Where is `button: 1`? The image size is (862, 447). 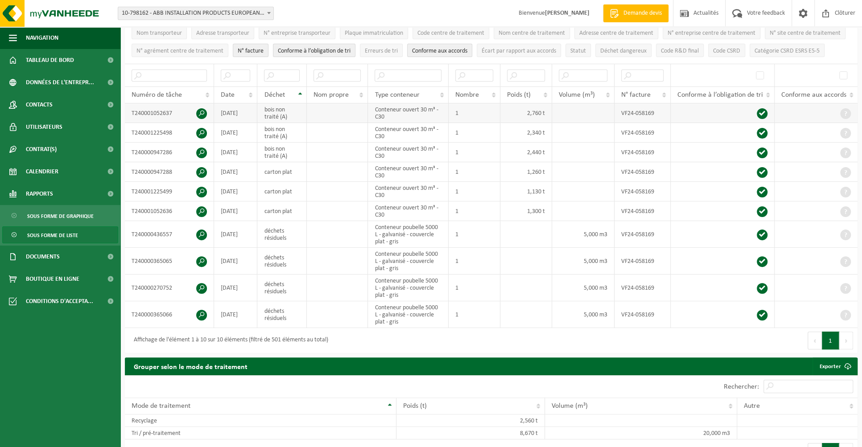
button: 1 is located at coordinates (830, 341).